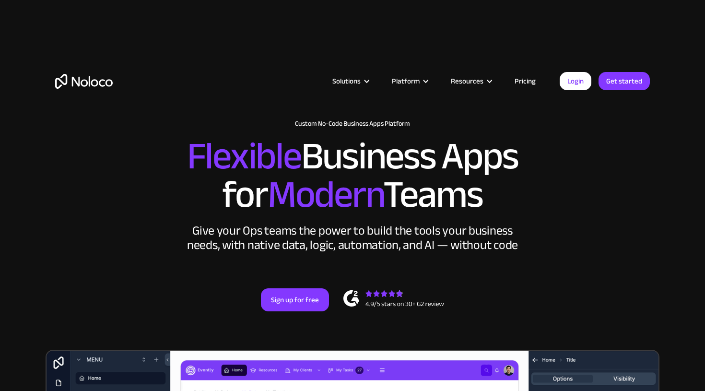 This screenshot has width=705, height=391. What do you see at coordinates (525, 81) in the screenshot?
I see `a: Pricing` at bounding box center [525, 81].